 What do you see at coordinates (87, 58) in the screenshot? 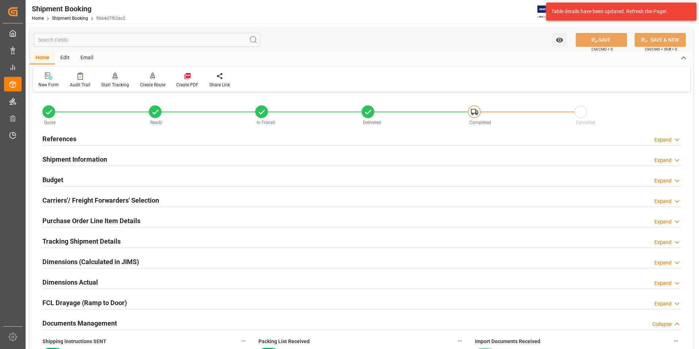
I see `div: Email` at bounding box center [87, 58].